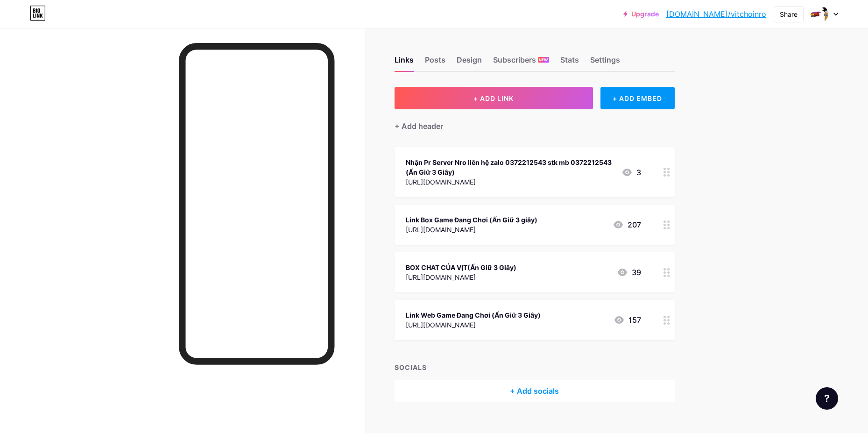 This screenshot has width=868, height=433. What do you see at coordinates (435, 62) in the screenshot?
I see `div: Posts` at bounding box center [435, 62].